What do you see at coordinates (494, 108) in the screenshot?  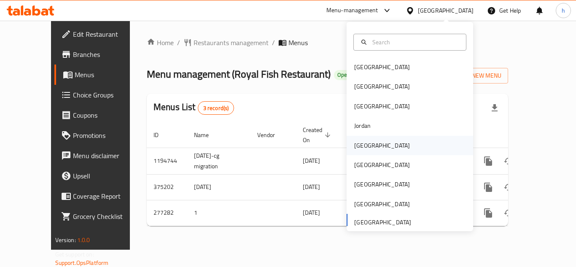 I see `div: Export file` at bounding box center [494, 108].